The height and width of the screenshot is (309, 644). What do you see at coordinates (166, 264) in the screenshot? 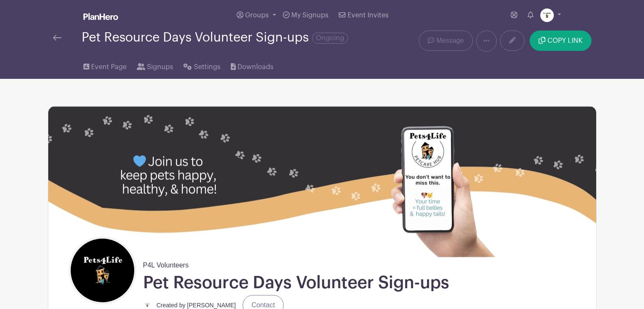
I see `span: P4L Volunteers` at bounding box center [166, 264].